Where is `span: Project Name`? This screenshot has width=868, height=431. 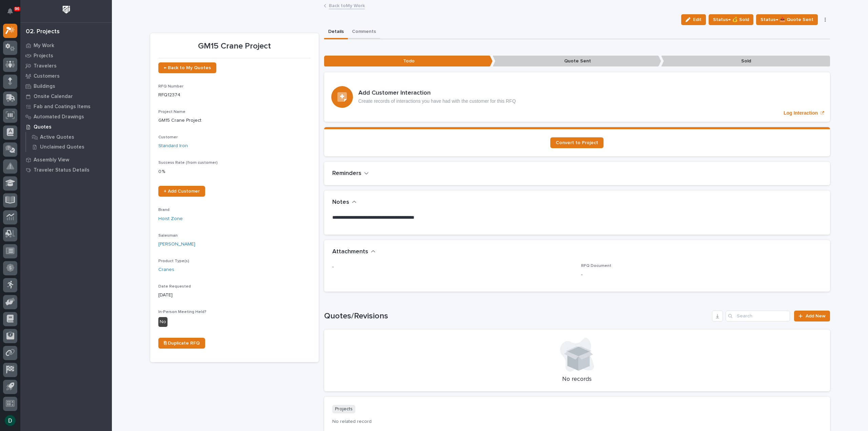 span: Project Name is located at coordinates (172, 112).